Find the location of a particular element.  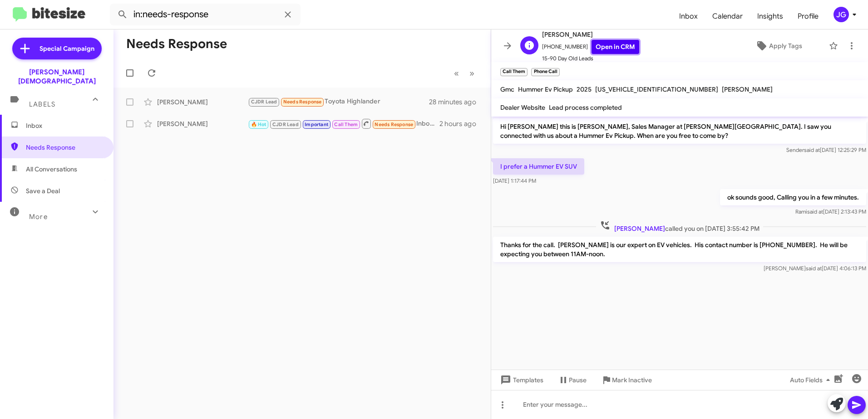

span: Pause is located at coordinates (577, 380).